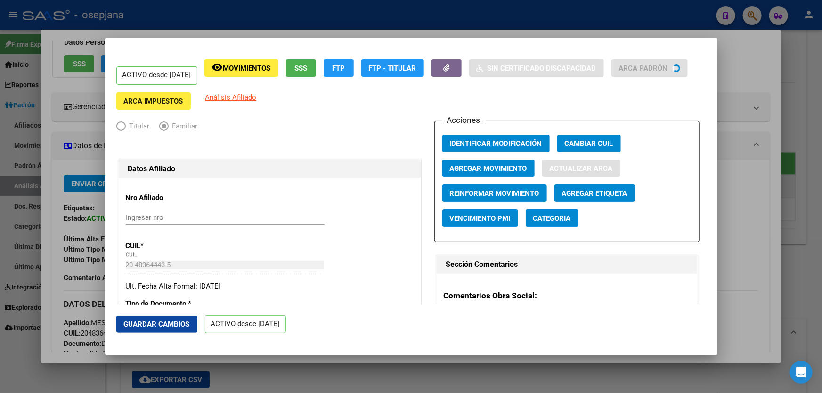  I want to click on span: Movimientos, so click(247, 68).